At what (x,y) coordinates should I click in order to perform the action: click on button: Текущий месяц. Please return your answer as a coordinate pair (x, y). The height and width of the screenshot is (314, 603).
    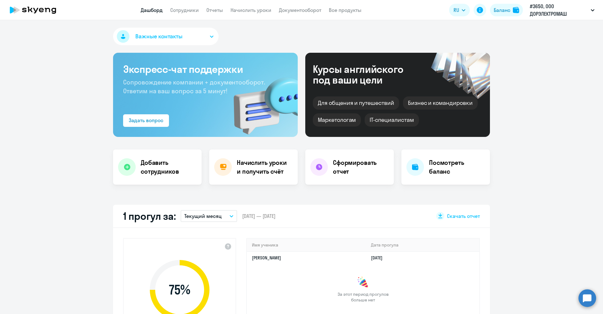
    Looking at the image, I should click on (209, 216).